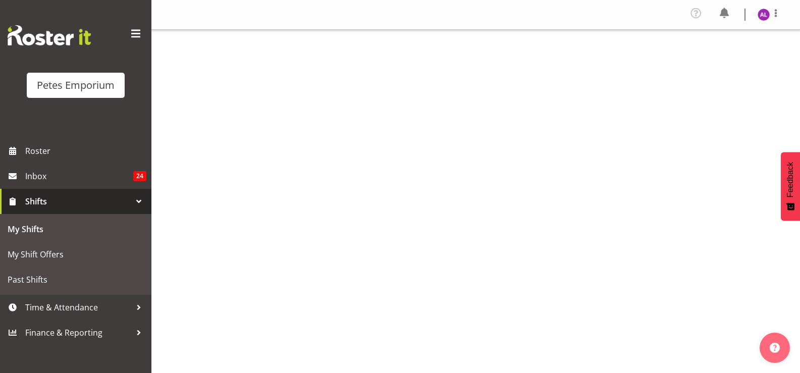  Describe the element at coordinates (790, 186) in the screenshot. I see `button: Feedback - Show survey` at that location.